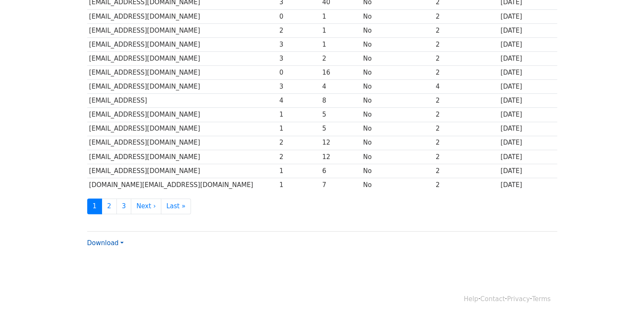 The image size is (644, 313). Describe the element at coordinates (95, 206) in the screenshot. I see `a: 1` at that location.